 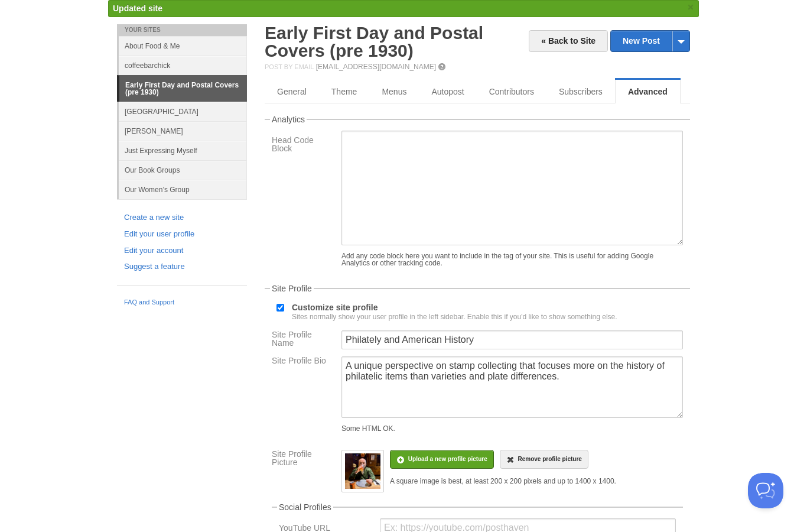 What do you see at coordinates (292, 92) in the screenshot?
I see `a: General` at bounding box center [292, 92].